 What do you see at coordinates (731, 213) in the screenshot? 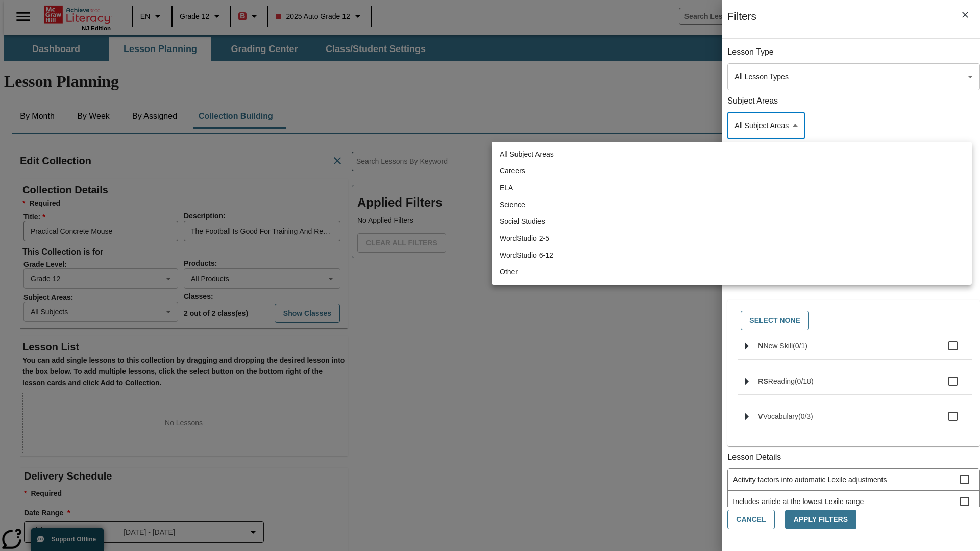
I see `ul: Select a Subject Area` at bounding box center [731, 213].